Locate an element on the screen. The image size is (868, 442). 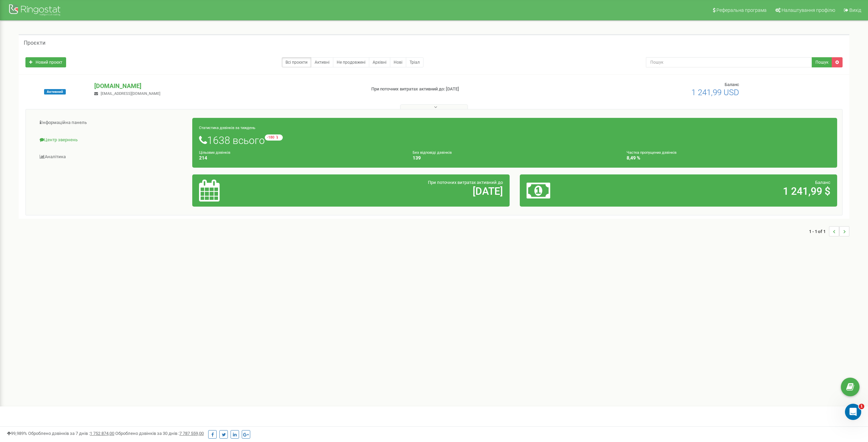
span: При поточних витратах активний до is located at coordinates (465, 182).